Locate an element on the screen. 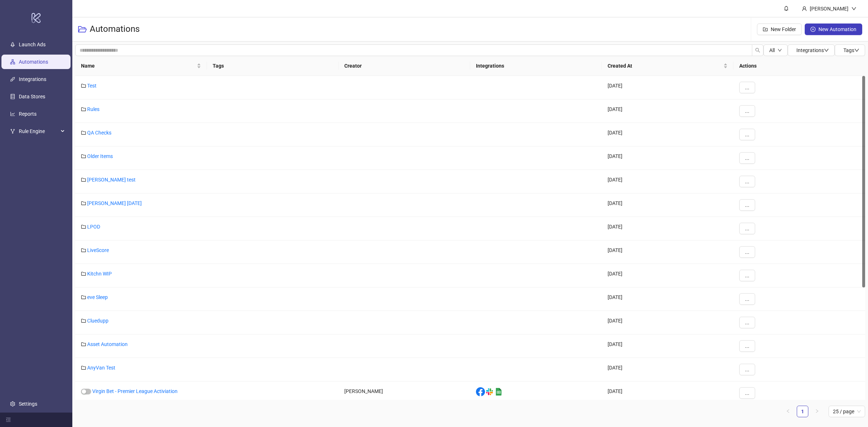 This screenshot has height=427, width=868. span: left is located at coordinates (788, 411).